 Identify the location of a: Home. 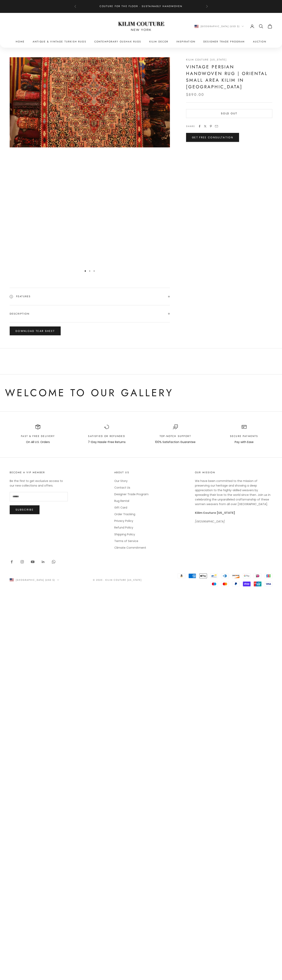
(20, 42).